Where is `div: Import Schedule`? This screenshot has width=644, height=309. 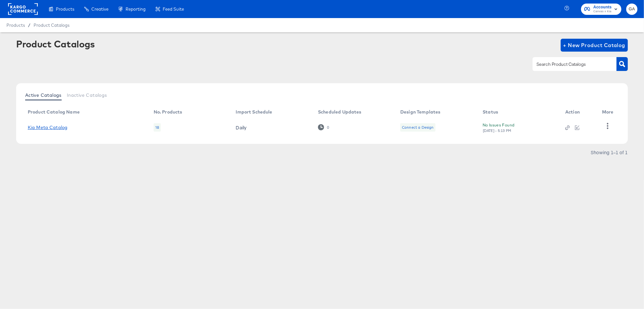 div: Import Schedule is located at coordinates (254, 112).